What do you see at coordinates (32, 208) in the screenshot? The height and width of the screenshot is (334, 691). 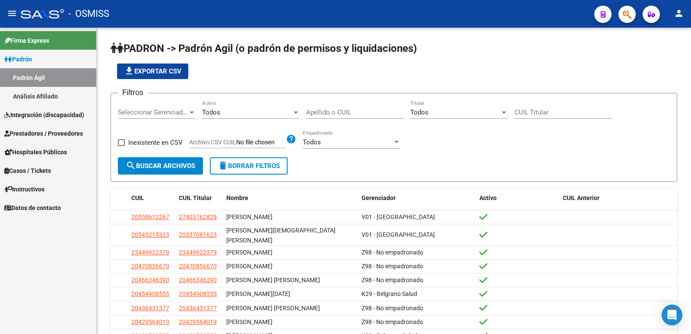 I see `span: Datos de contacto` at bounding box center [32, 208].